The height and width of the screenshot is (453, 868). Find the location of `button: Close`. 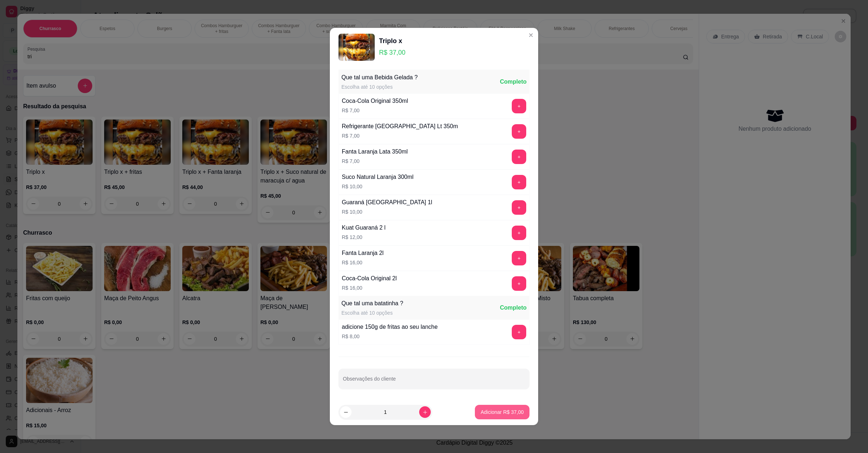

button: Close is located at coordinates (531, 35).